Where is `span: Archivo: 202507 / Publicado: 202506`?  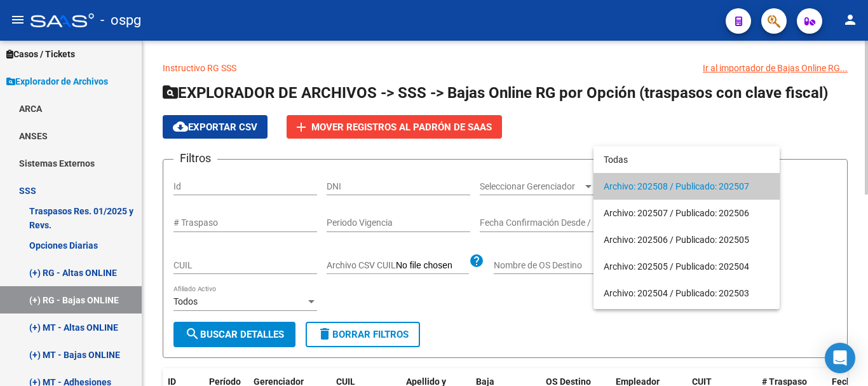
span: Archivo: 202507 / Publicado: 202506 is located at coordinates (686, 213).